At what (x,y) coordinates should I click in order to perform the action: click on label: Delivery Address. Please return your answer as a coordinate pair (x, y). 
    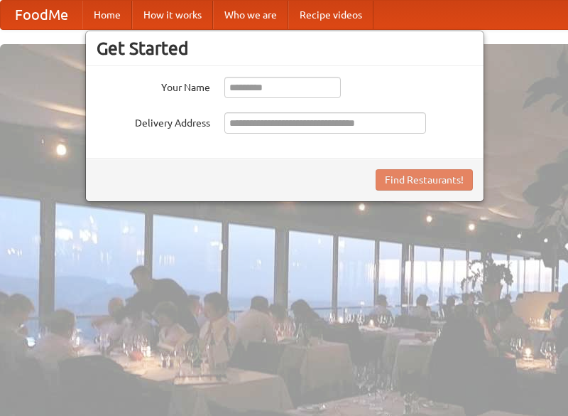
    Looking at the image, I should click on (153, 121).